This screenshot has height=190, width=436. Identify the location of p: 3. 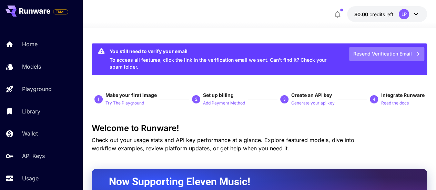
(285, 99).